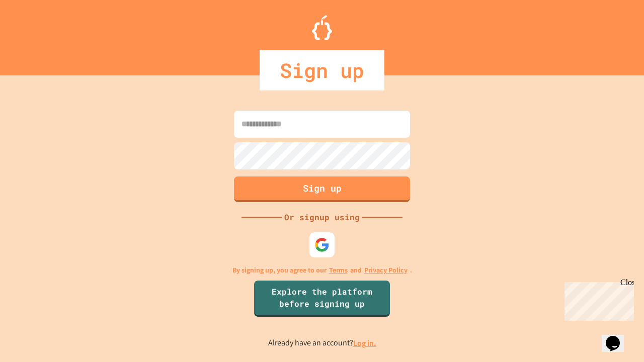 Image resolution: width=644 pixels, height=362 pixels. What do you see at coordinates (365, 343) in the screenshot?
I see `a: Log in.` at bounding box center [365, 343].